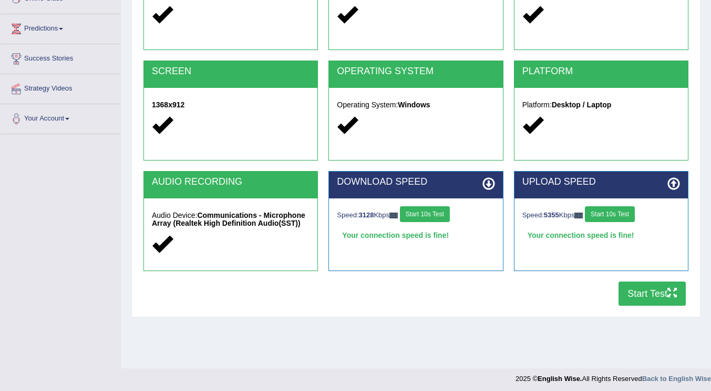 The width and height of the screenshot is (711, 391). I want to click on strong: Back to English Wise, so click(677, 378).